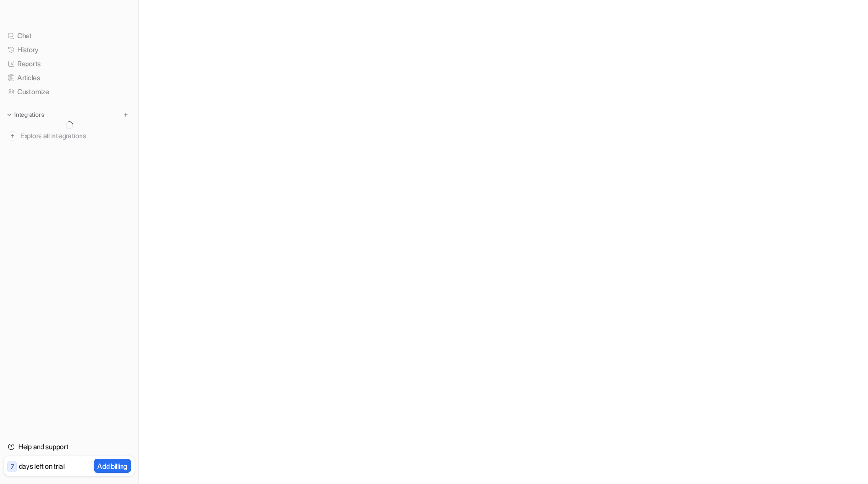 The image size is (868, 484). I want to click on p: Integrations, so click(29, 115).